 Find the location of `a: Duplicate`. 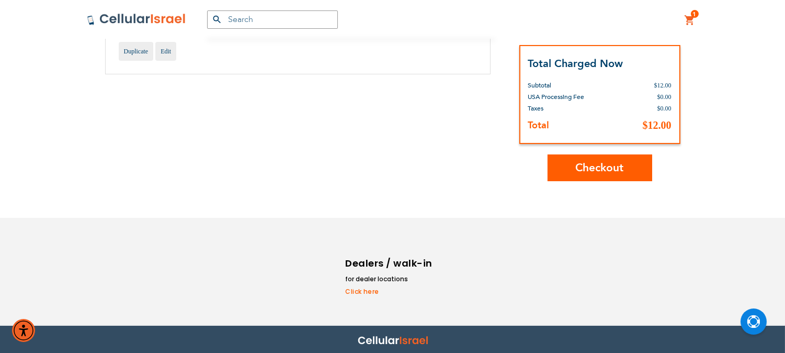

a: Duplicate is located at coordinates (136, 51).